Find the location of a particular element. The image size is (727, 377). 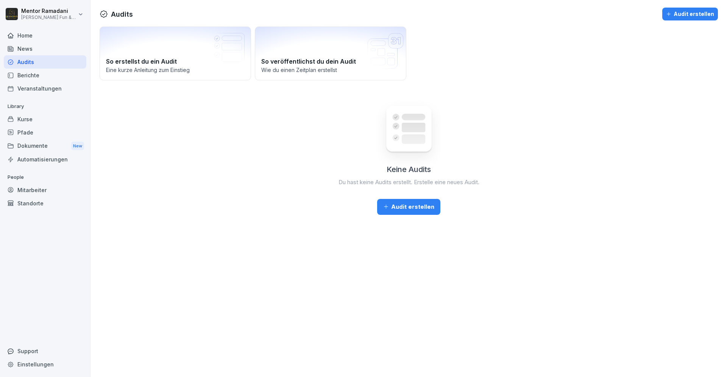

div: Kurse is located at coordinates (45, 119).